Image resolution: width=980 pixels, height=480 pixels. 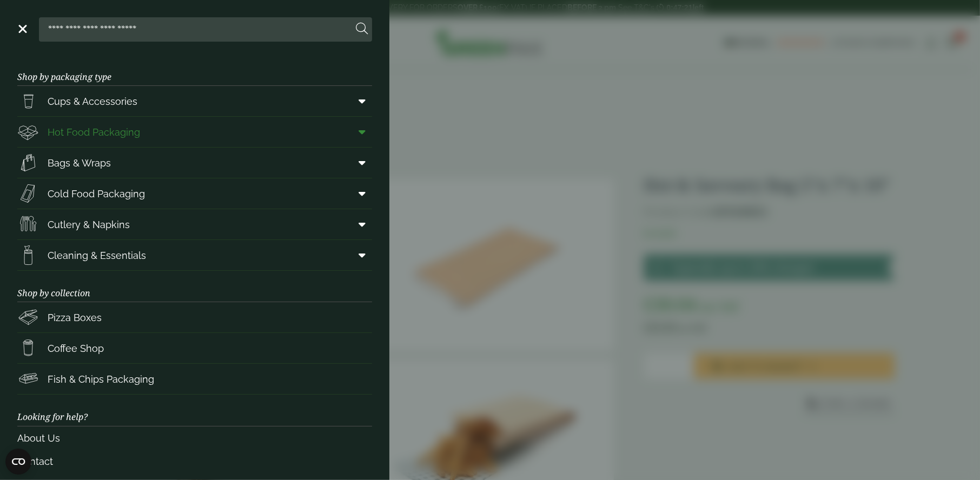 What do you see at coordinates (28, 224) in the screenshot?
I see `img: Cutlery.svg` at bounding box center [28, 224].